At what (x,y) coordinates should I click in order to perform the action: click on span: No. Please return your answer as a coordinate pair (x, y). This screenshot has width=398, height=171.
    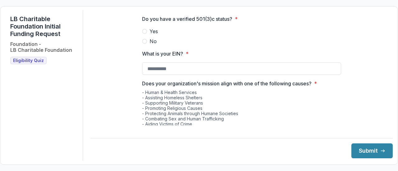
    Looking at the image, I should click on (153, 41).